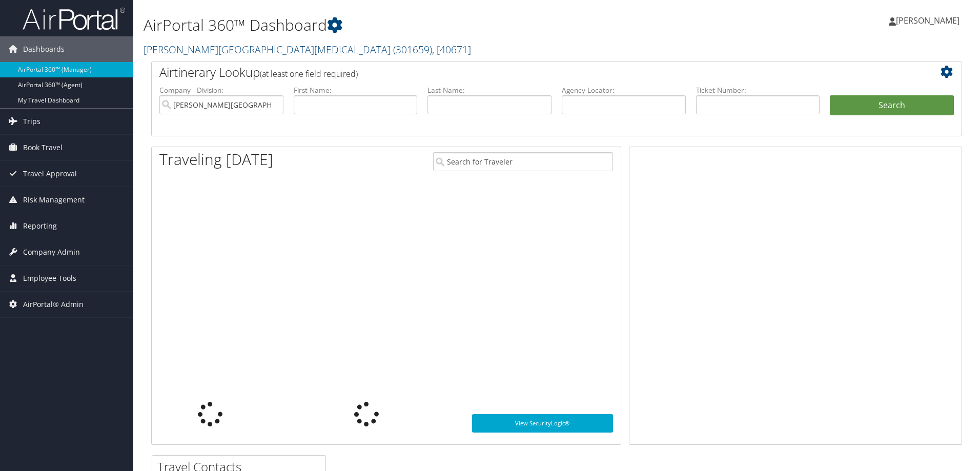 This screenshot has width=980, height=471. I want to click on label: First Name:, so click(356, 90).